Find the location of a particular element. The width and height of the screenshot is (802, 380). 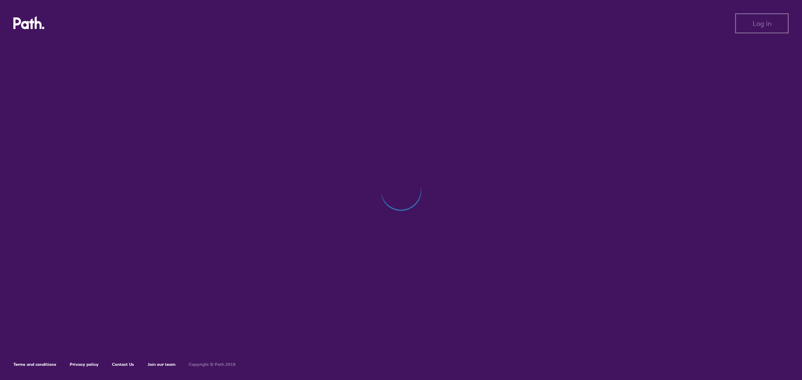

a: Contact Us is located at coordinates (123, 365).